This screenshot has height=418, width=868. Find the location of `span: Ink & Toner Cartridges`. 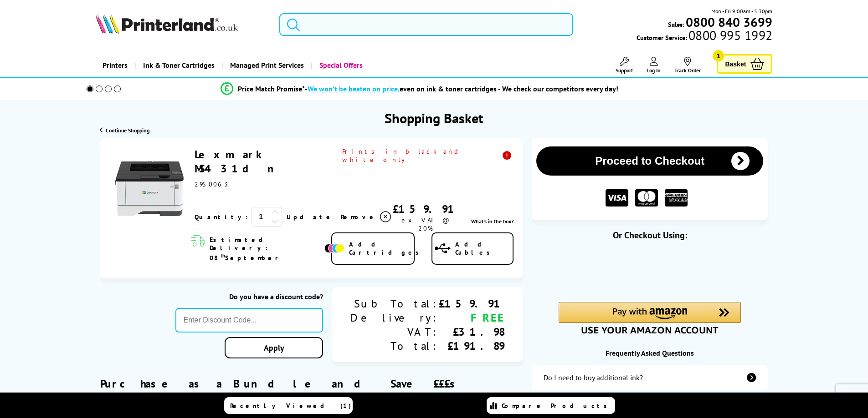

span: Ink & Toner Cartridges is located at coordinates (179, 65).